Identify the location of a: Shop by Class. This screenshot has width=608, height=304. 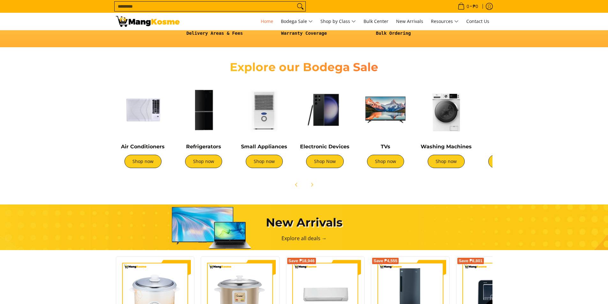
(338, 21).